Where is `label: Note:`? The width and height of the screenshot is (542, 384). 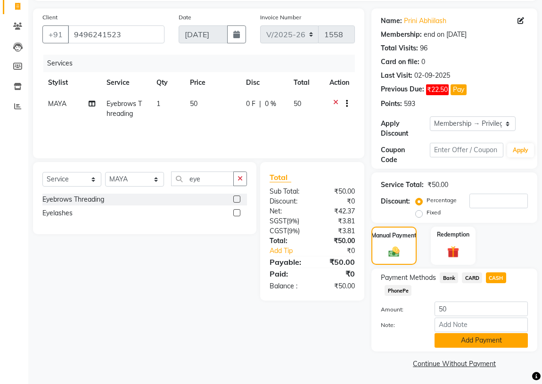
label: Note: is located at coordinates (401, 325).